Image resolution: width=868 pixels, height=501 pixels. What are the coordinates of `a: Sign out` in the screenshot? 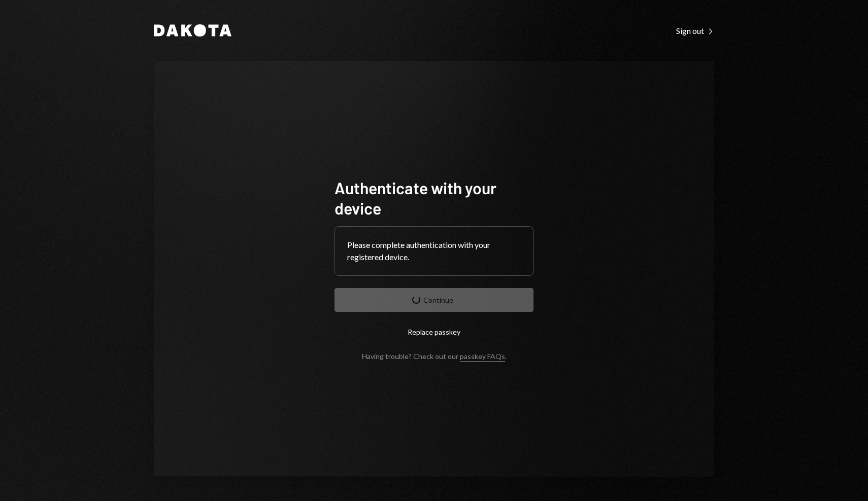 It's located at (695, 30).